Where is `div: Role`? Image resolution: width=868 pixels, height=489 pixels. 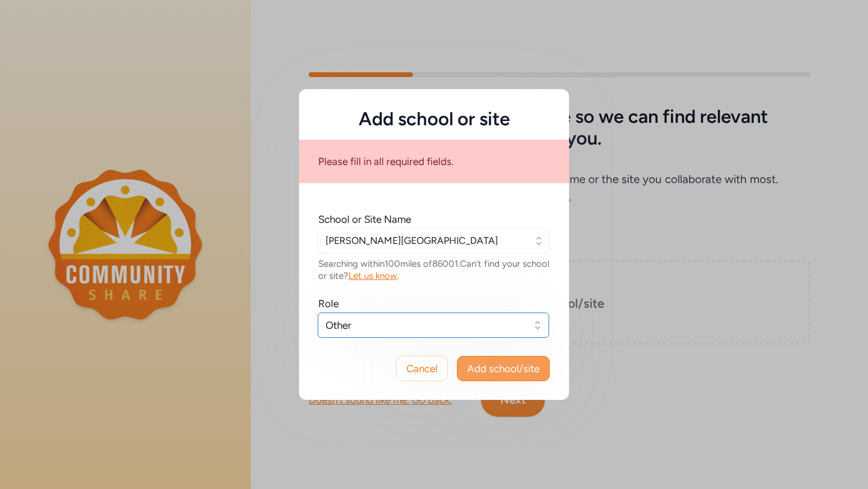
div: Role is located at coordinates (329, 303).